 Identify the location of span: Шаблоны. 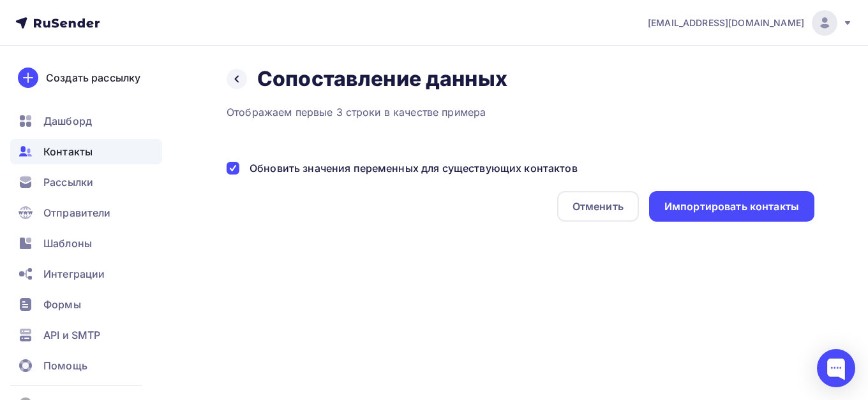
(67, 244).